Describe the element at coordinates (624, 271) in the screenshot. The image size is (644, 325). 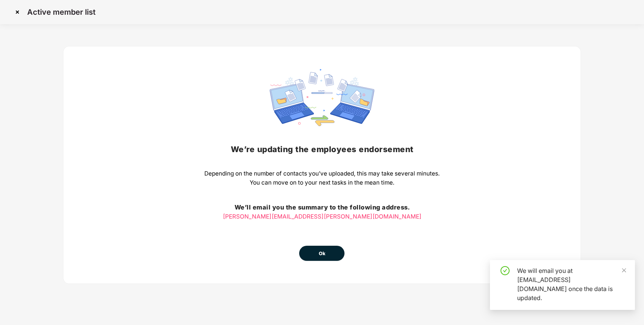
I see `span: close` at that location.